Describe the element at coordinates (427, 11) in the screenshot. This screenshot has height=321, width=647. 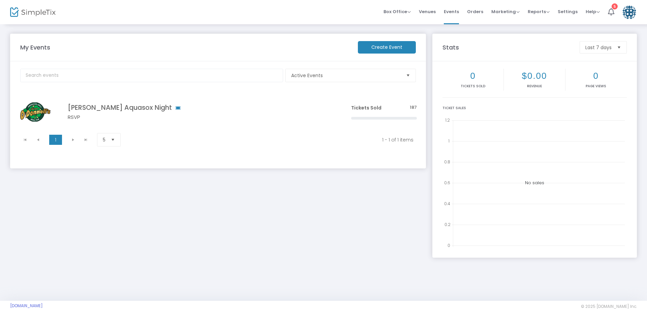
I see `span: Venues` at that location.